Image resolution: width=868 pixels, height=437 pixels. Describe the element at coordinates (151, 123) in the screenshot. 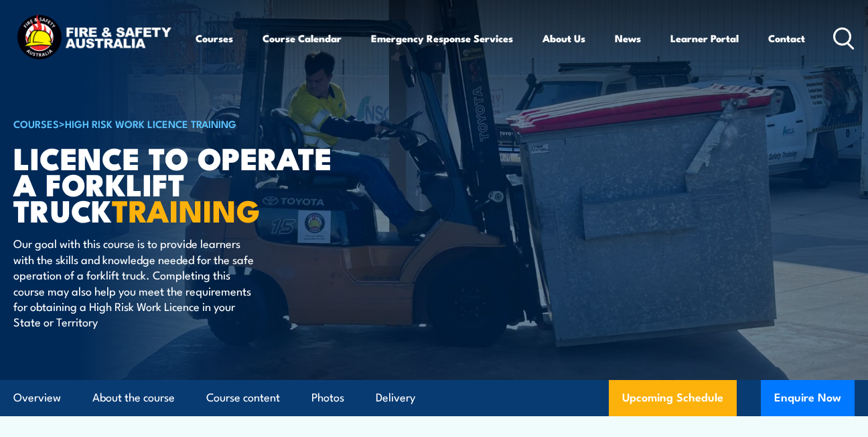

I see `a: High Risk Work Licence Training` at that location.